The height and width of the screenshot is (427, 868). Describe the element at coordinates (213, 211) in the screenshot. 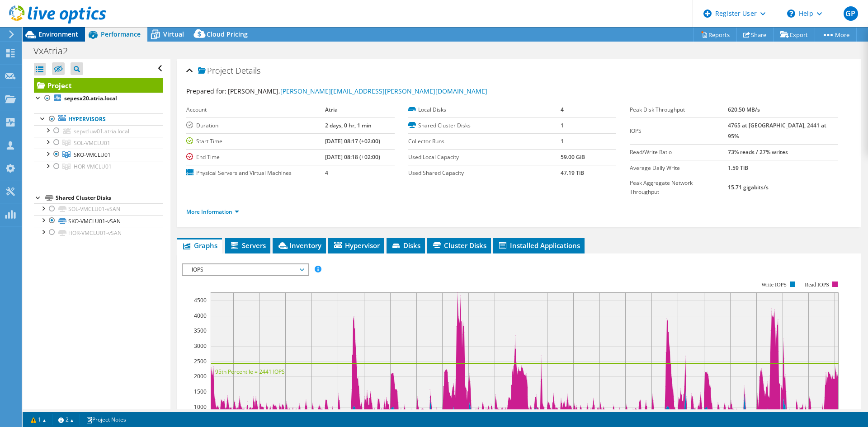

I see `a: More Information` at that location.